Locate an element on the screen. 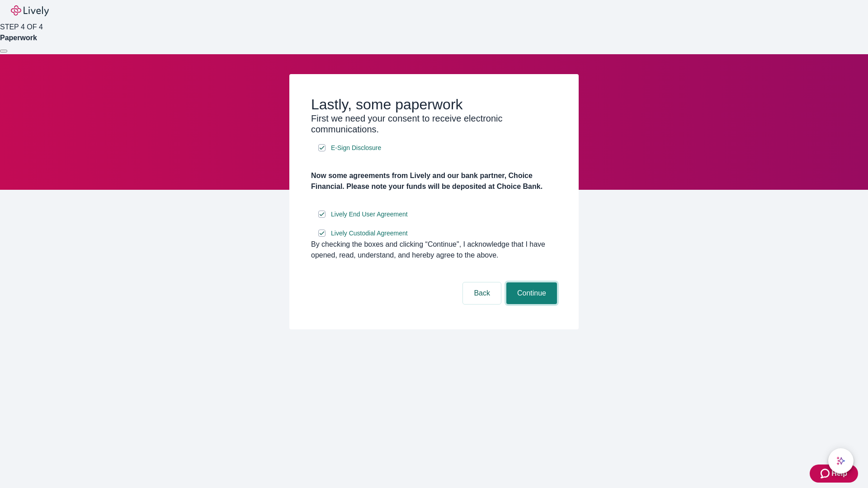 This screenshot has height=488, width=868. img: Lively is located at coordinates (29, 11).